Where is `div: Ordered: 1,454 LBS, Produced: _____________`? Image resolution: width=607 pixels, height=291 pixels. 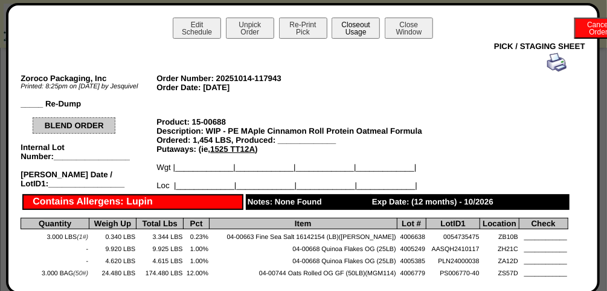 div: Ordered: 1,454 LBS, Produced: _____________ is located at coordinates (307, 140).